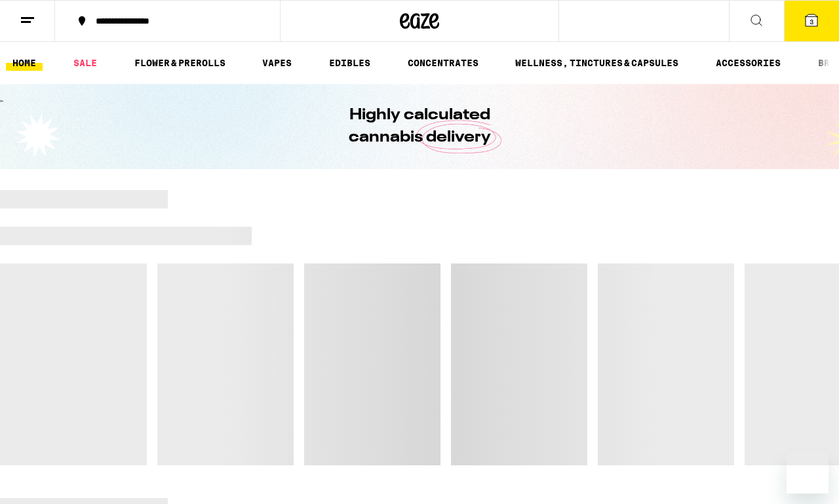 The image size is (839, 504). What do you see at coordinates (811, 21) in the screenshot?
I see `button: 3` at bounding box center [811, 21].